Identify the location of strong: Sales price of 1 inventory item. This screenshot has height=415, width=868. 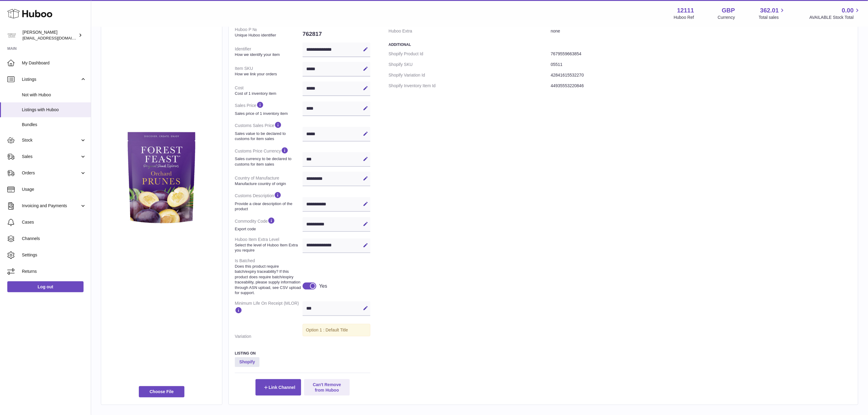
(268, 114).